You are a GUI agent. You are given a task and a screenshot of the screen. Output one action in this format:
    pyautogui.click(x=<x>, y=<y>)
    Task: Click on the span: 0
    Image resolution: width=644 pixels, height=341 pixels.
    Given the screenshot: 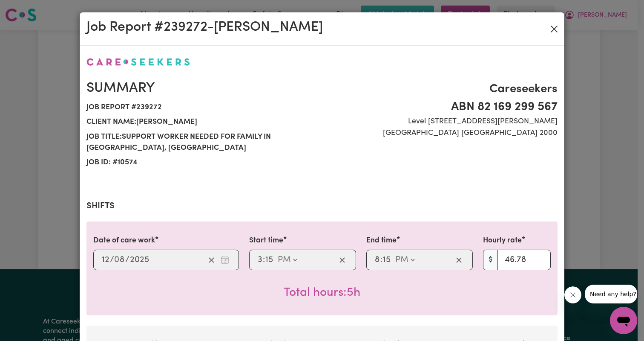 What is the action you would take?
    pyautogui.click(x=116, y=260)
    